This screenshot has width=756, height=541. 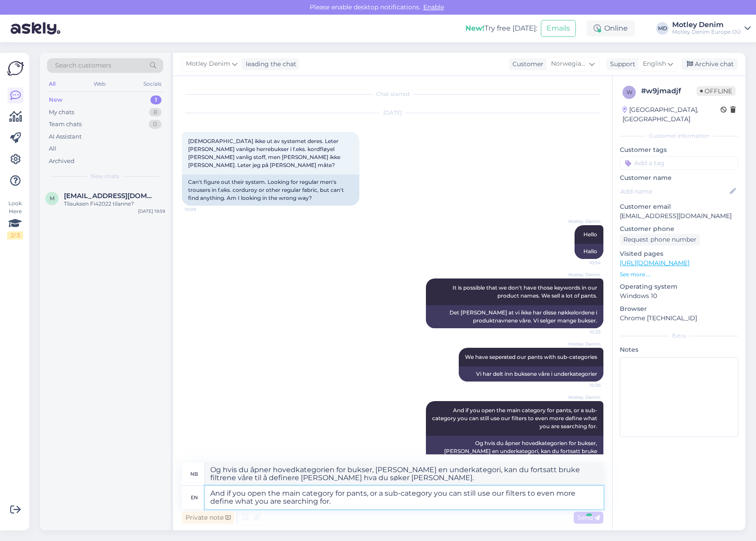 I want to click on div: Online, so click(x=611, y=29).